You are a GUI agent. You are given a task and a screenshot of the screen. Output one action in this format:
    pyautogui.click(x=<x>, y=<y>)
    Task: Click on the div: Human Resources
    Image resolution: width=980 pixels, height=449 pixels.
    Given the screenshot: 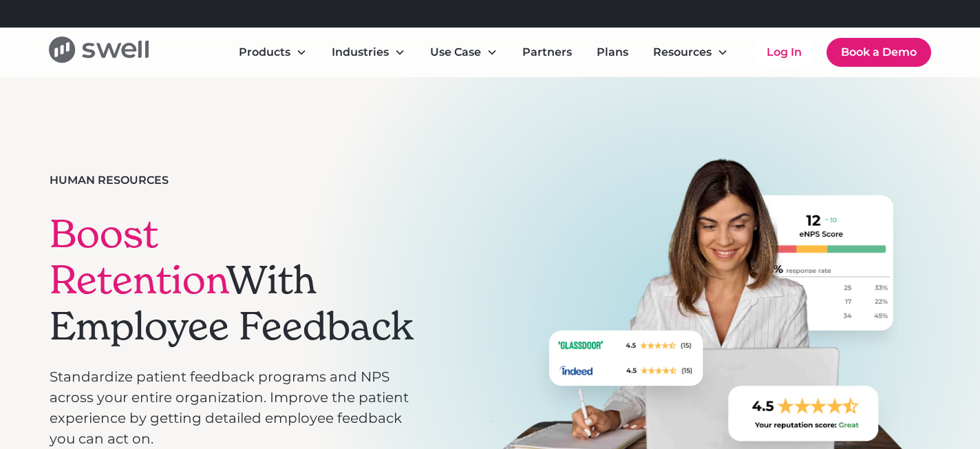 What is the action you would take?
    pyautogui.click(x=109, y=181)
    